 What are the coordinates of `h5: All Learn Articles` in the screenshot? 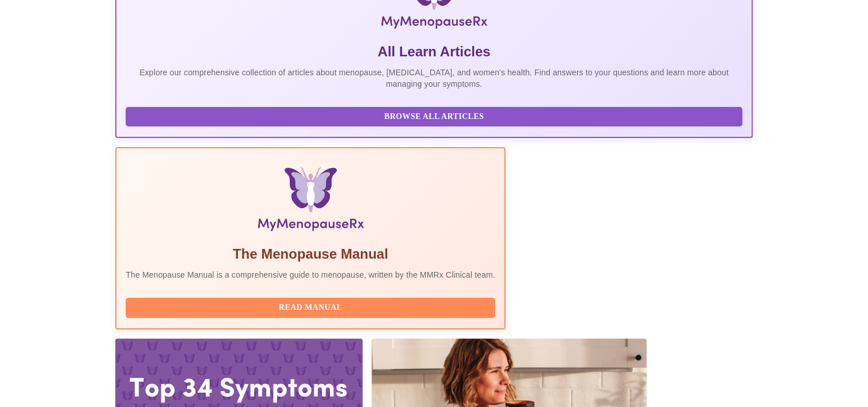 It's located at (434, 52).